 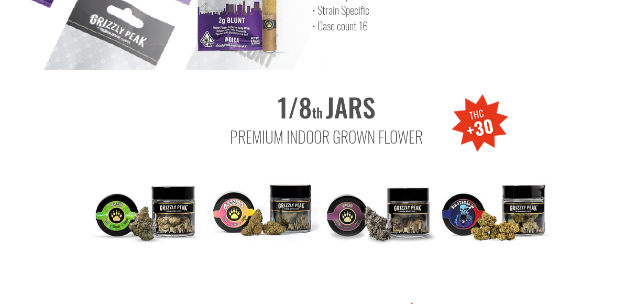 I want to click on img: Grizzly_Peak_Eighth Jar_Big Steve OG.jpg, so click(x=494, y=205).